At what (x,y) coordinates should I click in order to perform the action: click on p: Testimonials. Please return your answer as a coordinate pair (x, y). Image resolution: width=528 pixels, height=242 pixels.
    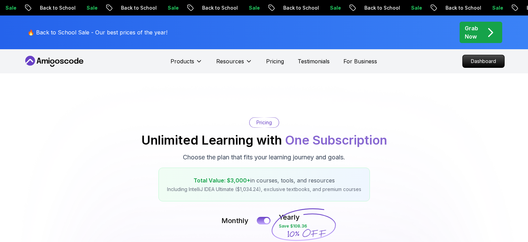
    Looking at the image, I should click on (313, 61).